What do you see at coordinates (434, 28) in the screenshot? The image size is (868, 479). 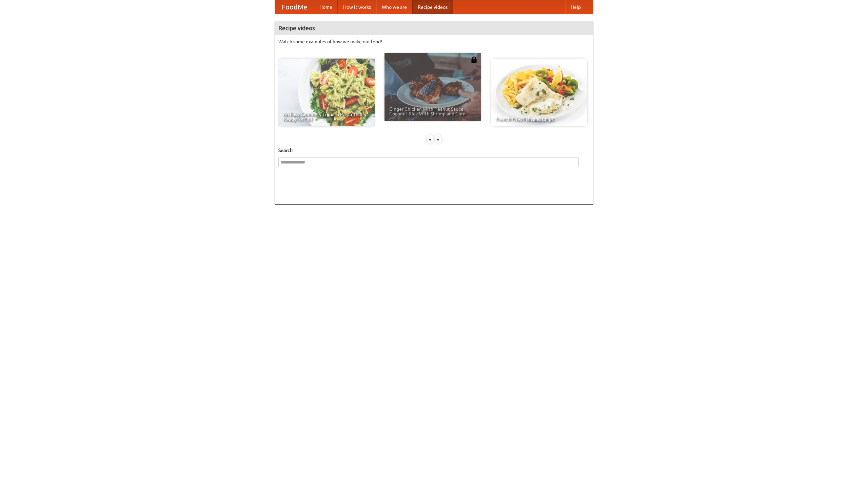 I see `h4: Recipe videos` at bounding box center [434, 28].